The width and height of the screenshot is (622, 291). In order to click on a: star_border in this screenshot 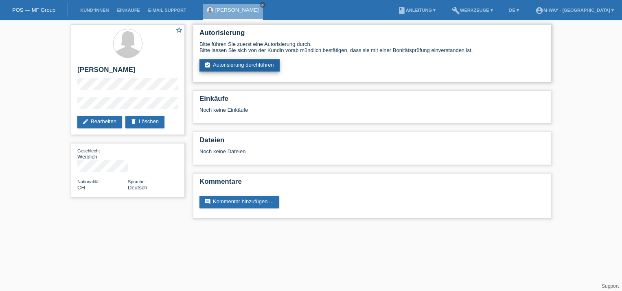, I will do `click(179, 31)`.